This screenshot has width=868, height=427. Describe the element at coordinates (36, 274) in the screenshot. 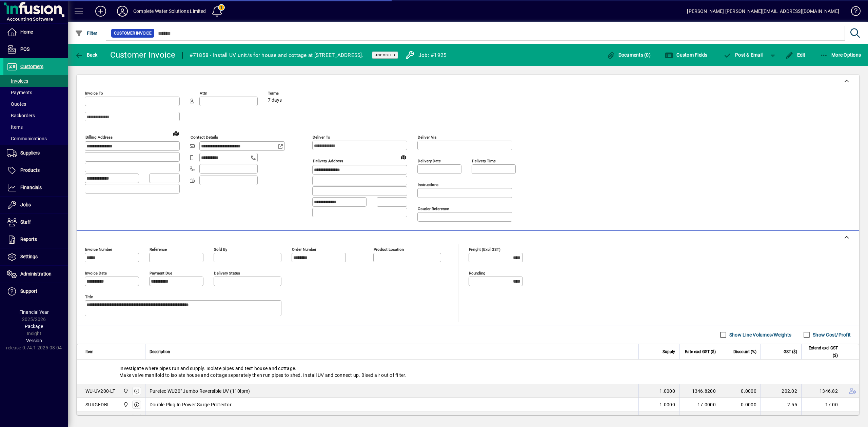

I see `a: Administration` at that location.